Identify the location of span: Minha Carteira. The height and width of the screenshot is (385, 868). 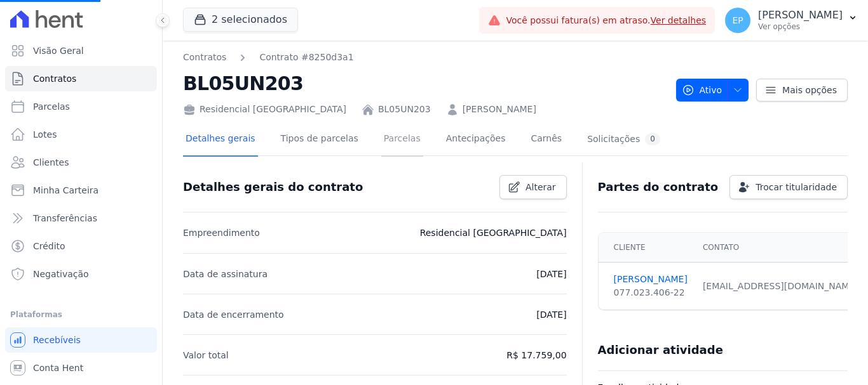
(65, 190).